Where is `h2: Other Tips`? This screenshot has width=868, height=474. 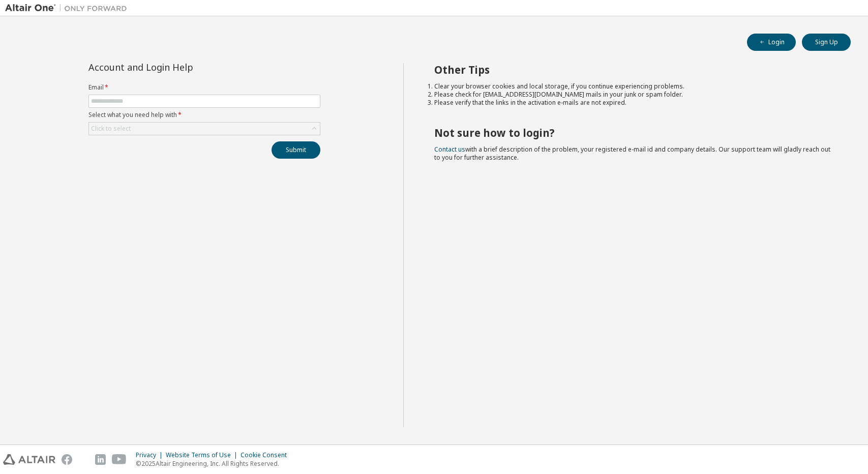 h2: Other Tips is located at coordinates (633, 70).